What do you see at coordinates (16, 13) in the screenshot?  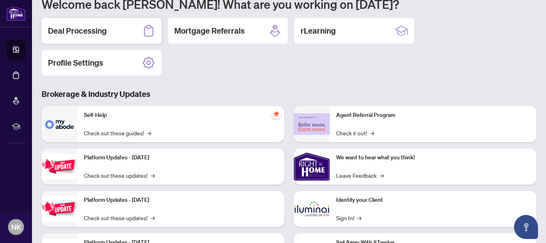 I see `img: logo` at bounding box center [16, 13].